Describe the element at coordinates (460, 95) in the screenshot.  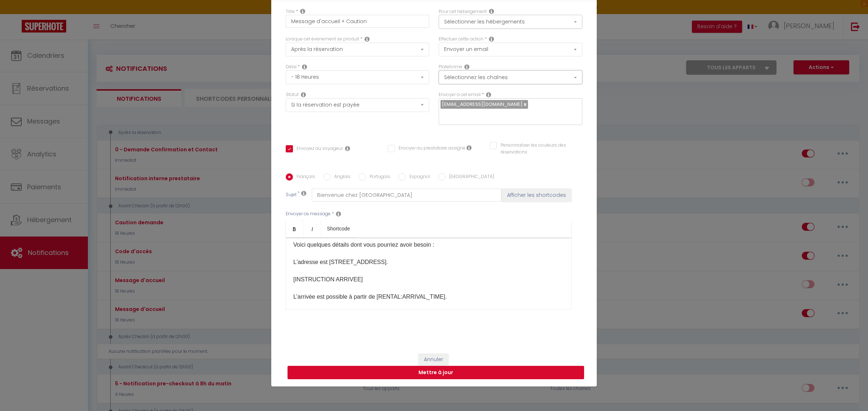
I see `label: Envoyer à cet email` at that location.